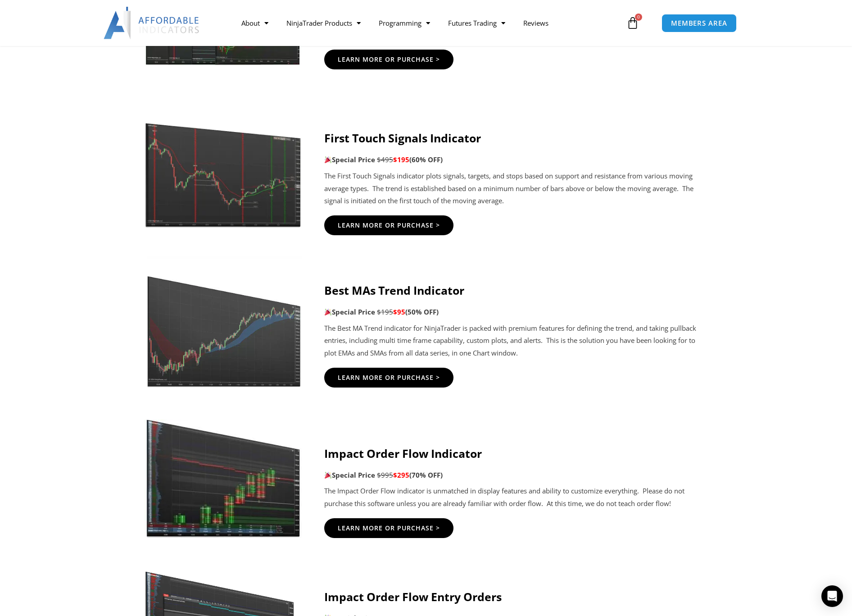  What do you see at coordinates (323, 23) in the screenshot?
I see `a: NinjaTrader Products` at bounding box center [323, 23].